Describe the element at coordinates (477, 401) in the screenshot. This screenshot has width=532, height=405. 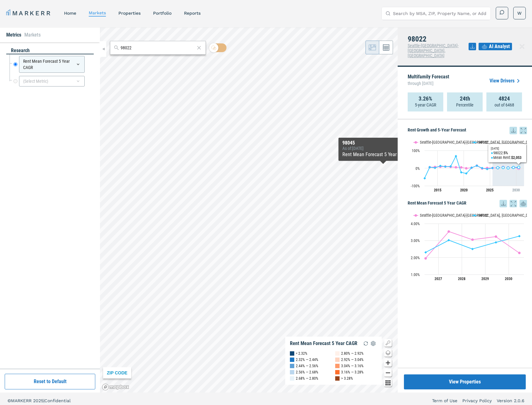
I see `a: Privacy Policy` at that location.